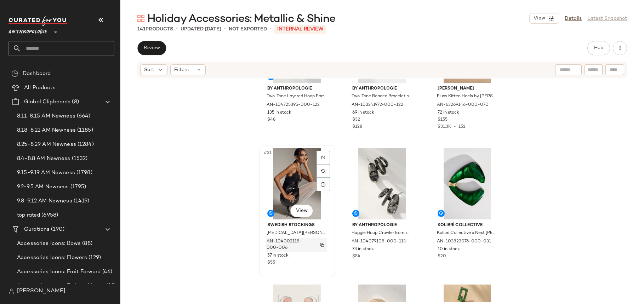  What do you see at coordinates (38, 21) in the screenshot?
I see `img: cfy_white_logo.C9jOOHJF.svg` at bounding box center [38, 21].